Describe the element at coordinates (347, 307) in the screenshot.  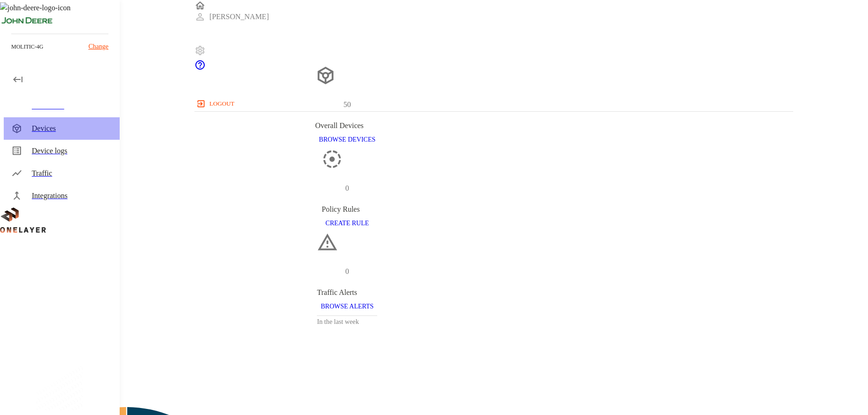
I see `button: BROWSE ALERTS` at that location.